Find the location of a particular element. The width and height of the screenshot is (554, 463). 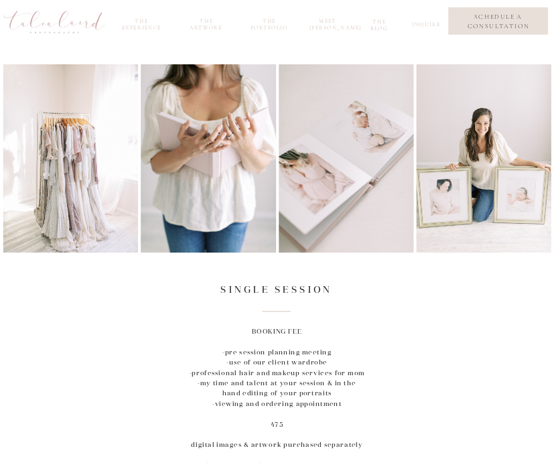

a: the portfolio is located at coordinates (269, 23).